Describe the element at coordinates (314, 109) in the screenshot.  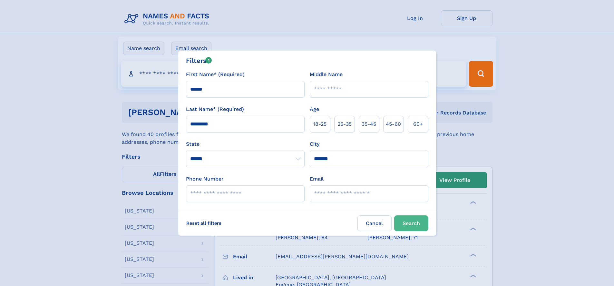
I see `label: Age` at that location.